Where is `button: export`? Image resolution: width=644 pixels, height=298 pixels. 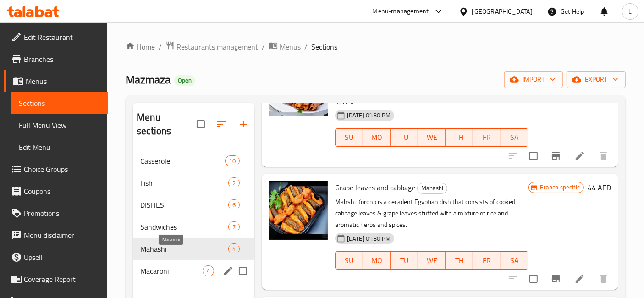
button: export is located at coordinates (596, 79).